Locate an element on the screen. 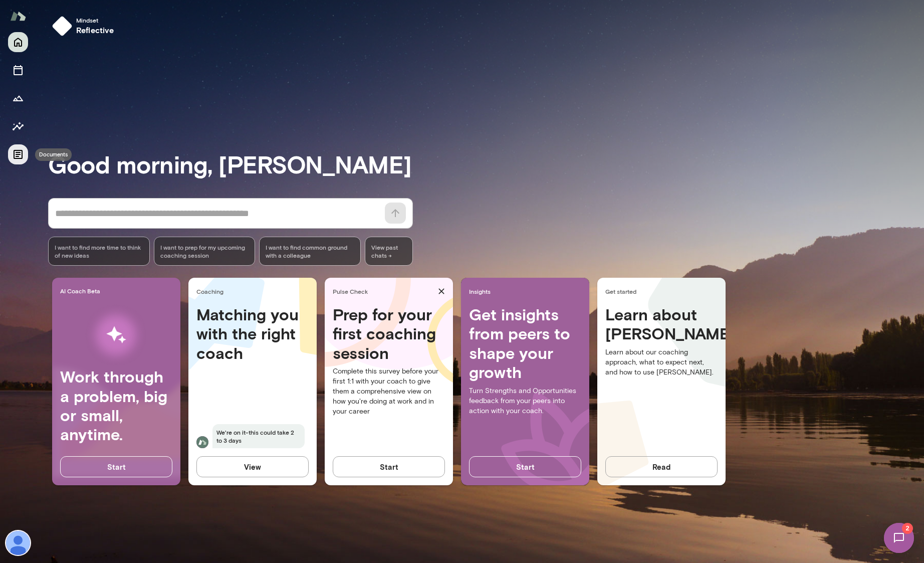 This screenshot has height=563, width=924. button: Documents is located at coordinates (18, 154).